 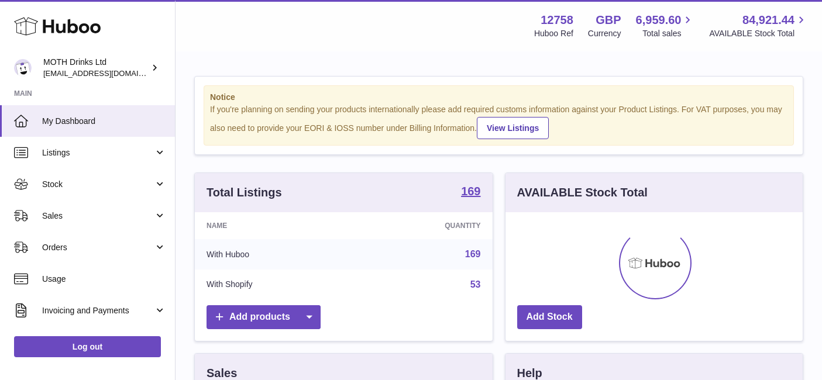 What do you see at coordinates (758, 26) in the screenshot?
I see `a: 84,921.44 AVAILABLE Stock Total` at bounding box center [758, 26].